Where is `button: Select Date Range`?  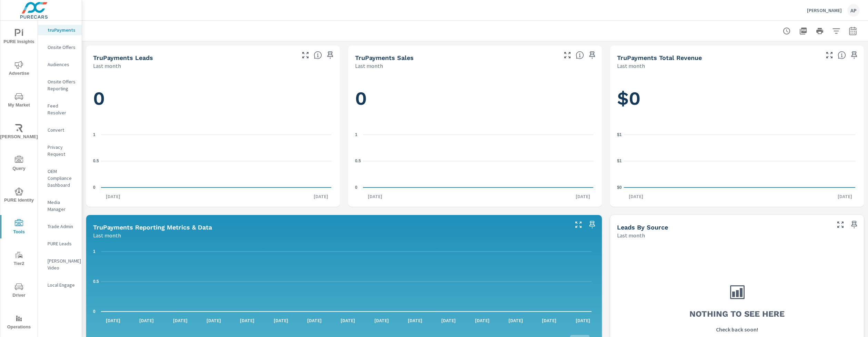
button: Select Date Range is located at coordinates (853, 31).